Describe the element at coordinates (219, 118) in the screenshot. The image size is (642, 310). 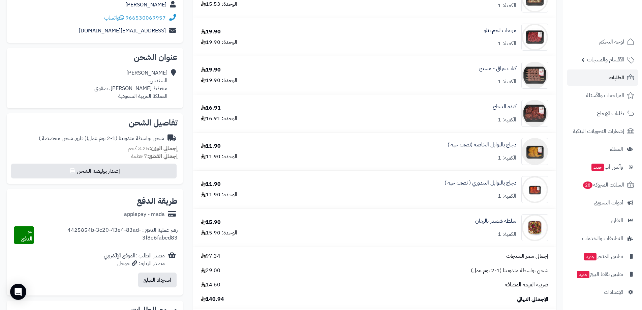
I see `div: الوحدة: 16.91` at that location.